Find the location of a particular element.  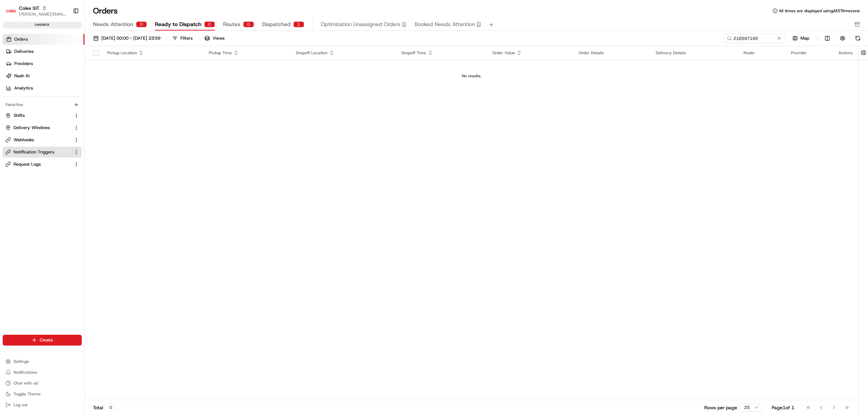

a: Notification Triggers is located at coordinates (38, 152).